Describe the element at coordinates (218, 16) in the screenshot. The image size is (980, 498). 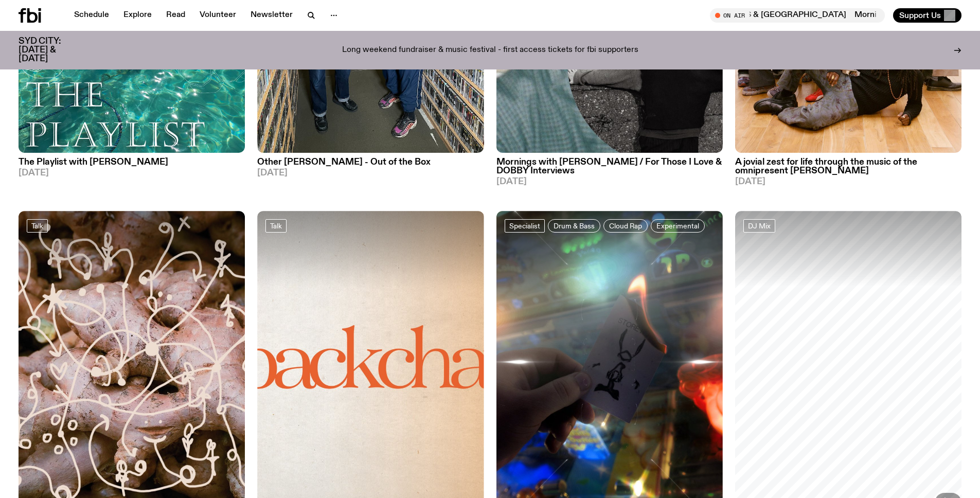
I see `a: Volunteer` at that location.